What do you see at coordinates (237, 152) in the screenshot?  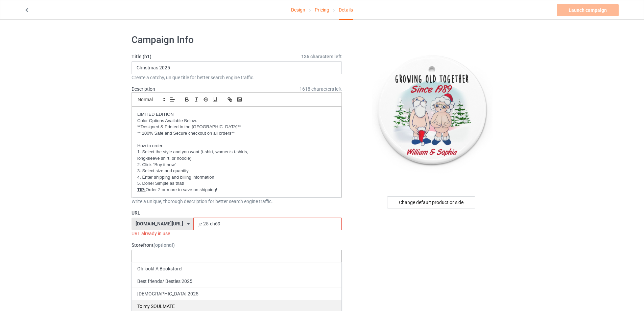 I see `p: 1. Select the style and you want (t-shirt, women's t-shirts,` at bounding box center [237, 152].